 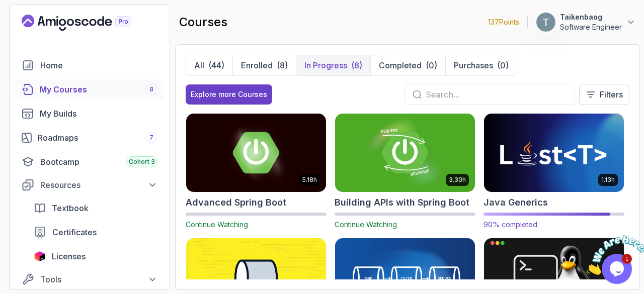 I want to click on h2: Advanced Spring Boot, so click(x=236, y=203).